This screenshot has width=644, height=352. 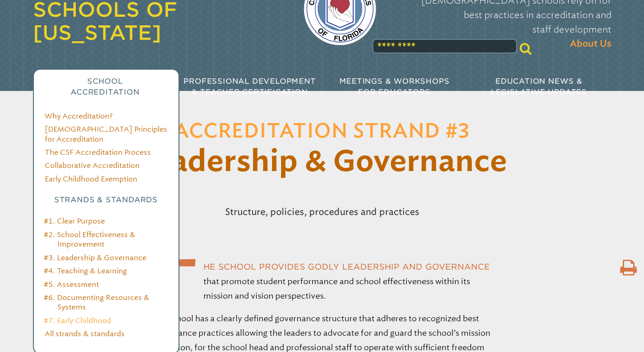 What do you see at coordinates (322, 163) in the screenshot?
I see `span: Leadership & Governance` at bounding box center [322, 163].